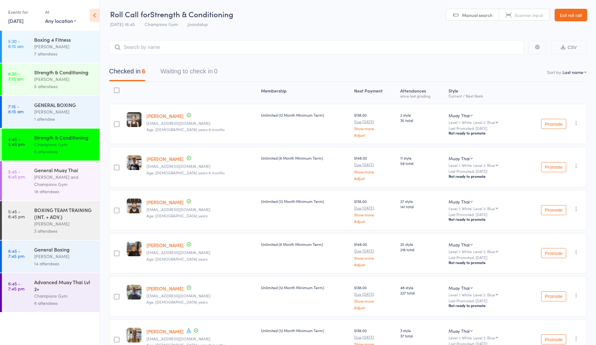 Image resolution: width=596 pixels, height=345 pixels. What do you see at coordinates (422, 293) in the screenshot?
I see `span: 227 total` at bounding box center [422, 293].